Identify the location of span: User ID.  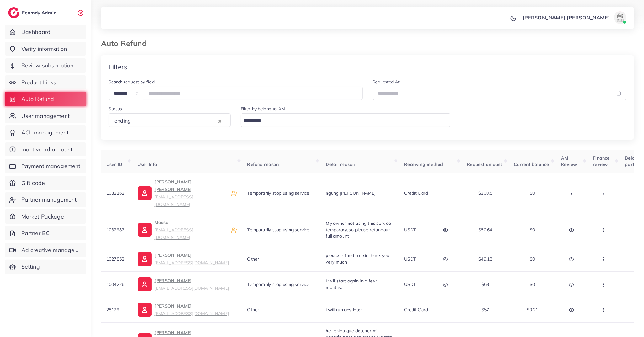
(114, 164).